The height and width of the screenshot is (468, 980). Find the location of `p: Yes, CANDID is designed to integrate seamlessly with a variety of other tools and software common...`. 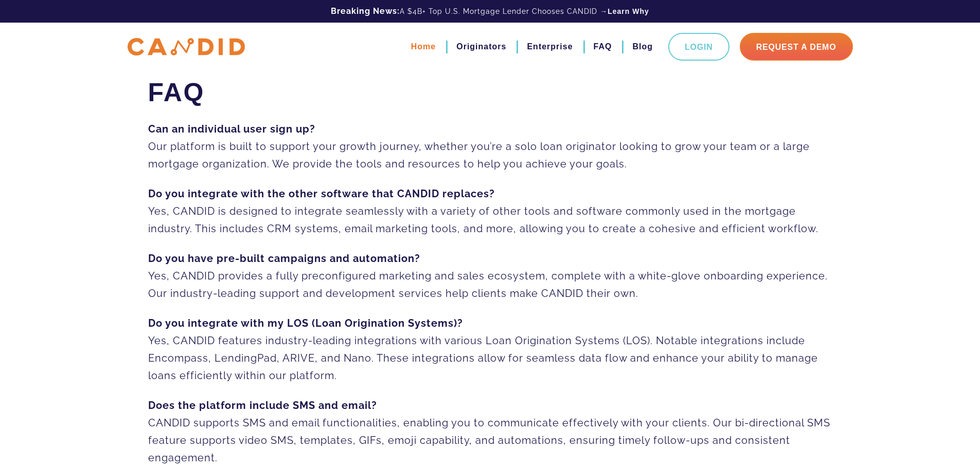

p: Yes, CANDID is designed to integrate seamlessly with a variety of other tools and software common... is located at coordinates (490, 212).